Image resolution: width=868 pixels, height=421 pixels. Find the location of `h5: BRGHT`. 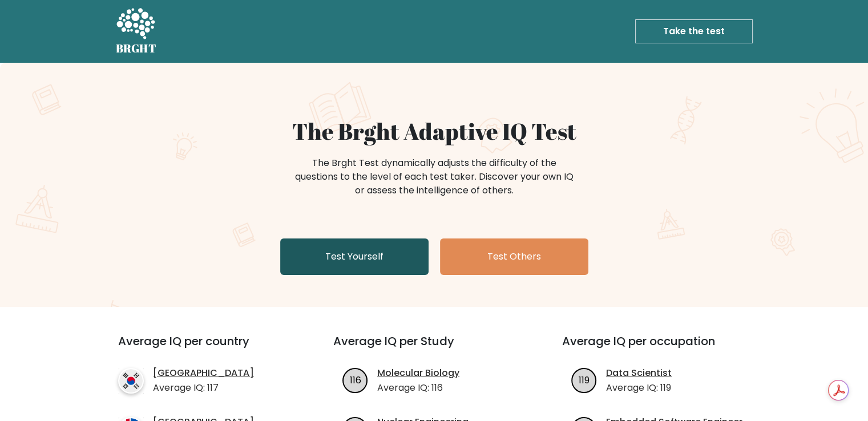

h5: BRGHT is located at coordinates (136, 49).